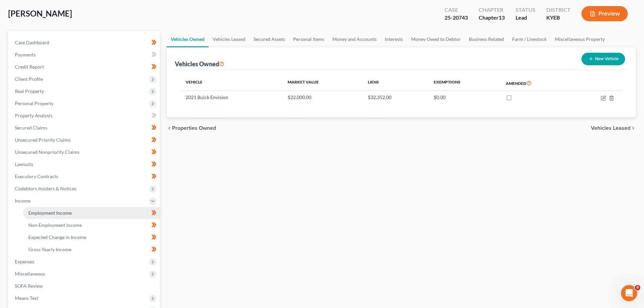 This screenshot has height=308, width=644. I want to click on span: SOFA Review, so click(29, 286).